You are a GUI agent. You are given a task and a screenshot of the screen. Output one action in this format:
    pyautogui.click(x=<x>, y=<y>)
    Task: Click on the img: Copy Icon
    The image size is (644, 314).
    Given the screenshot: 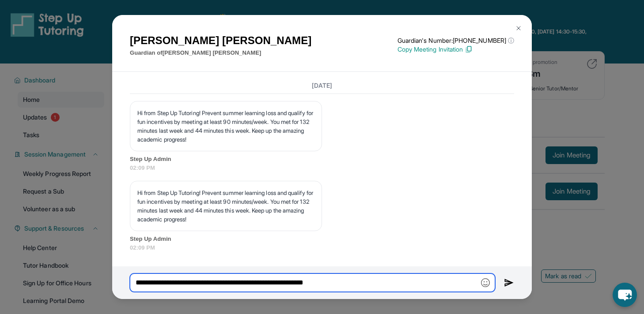 What is the action you would take?
    pyautogui.click(x=469, y=49)
    